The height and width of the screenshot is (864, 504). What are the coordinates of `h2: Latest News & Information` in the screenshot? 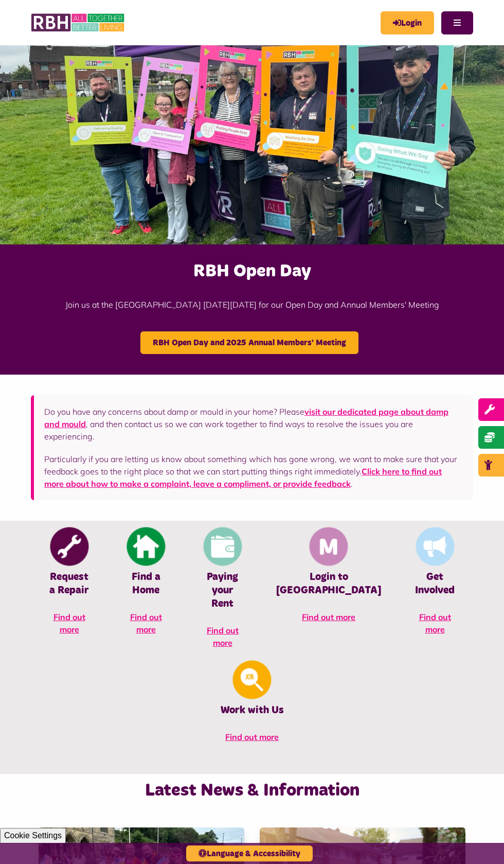 It's located at (252, 790).